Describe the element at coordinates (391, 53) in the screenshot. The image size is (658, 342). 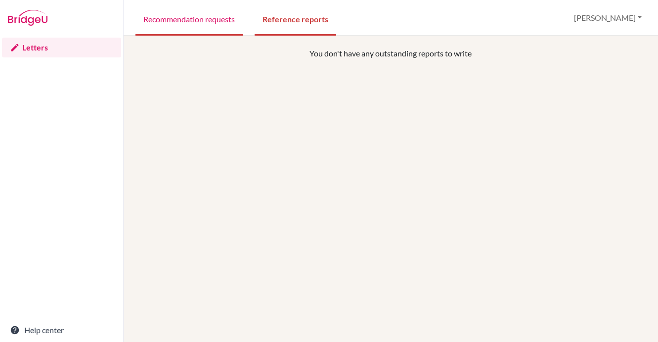
I see `p: You don't have any outstanding reports to write` at that location.